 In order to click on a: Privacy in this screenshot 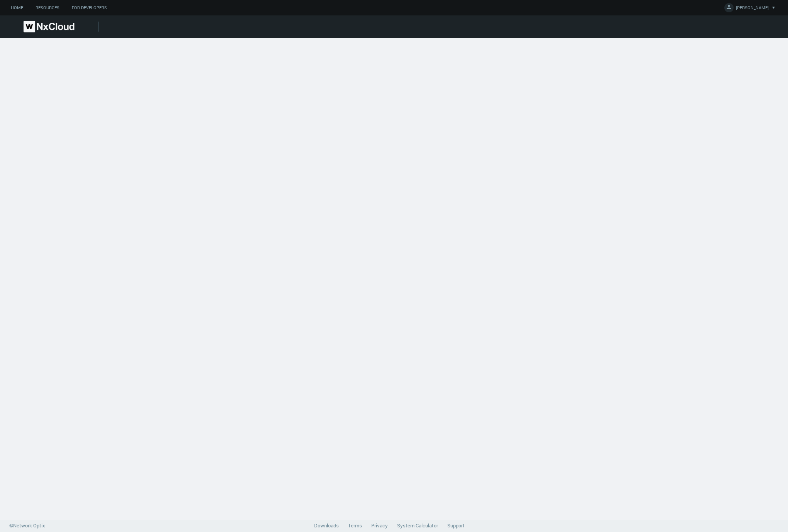, I will do `click(379, 525)`.